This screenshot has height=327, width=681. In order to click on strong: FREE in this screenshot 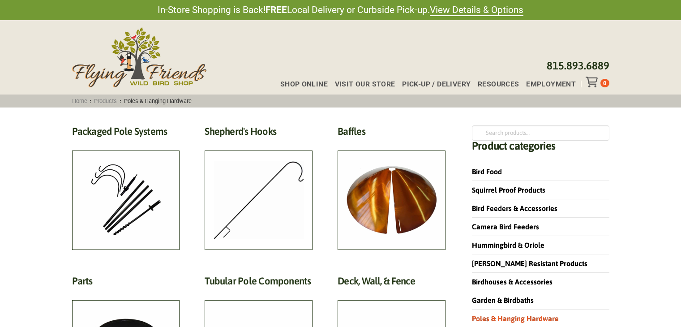, I will do `click(276, 10)`.